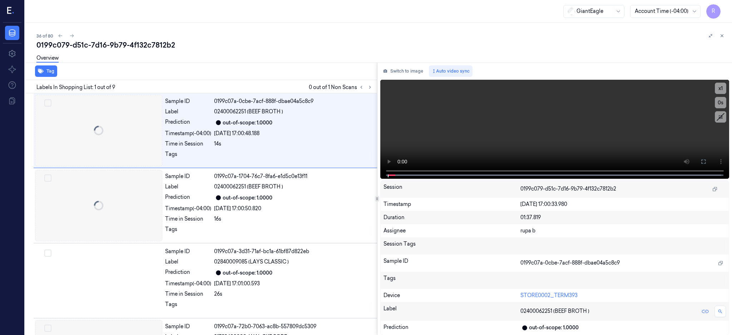  I want to click on button: Tag, so click(46, 71).